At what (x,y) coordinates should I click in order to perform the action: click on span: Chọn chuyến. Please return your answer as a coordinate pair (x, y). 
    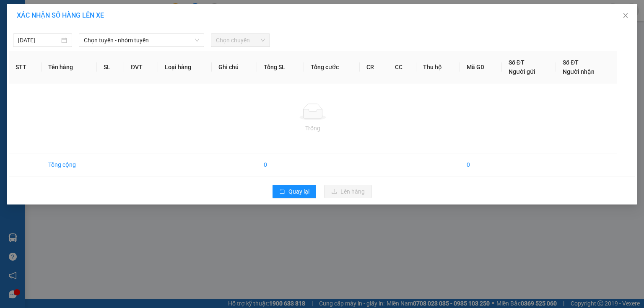
    Looking at the image, I should click on (240, 40).